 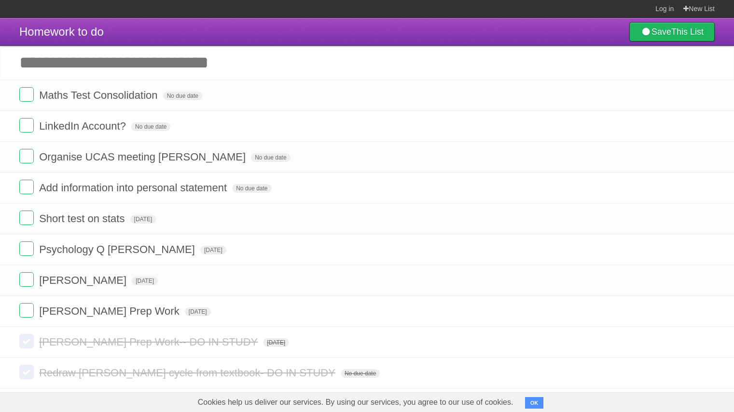 What do you see at coordinates (83, 219) in the screenshot?
I see `span: Short test on stats` at bounding box center [83, 219].